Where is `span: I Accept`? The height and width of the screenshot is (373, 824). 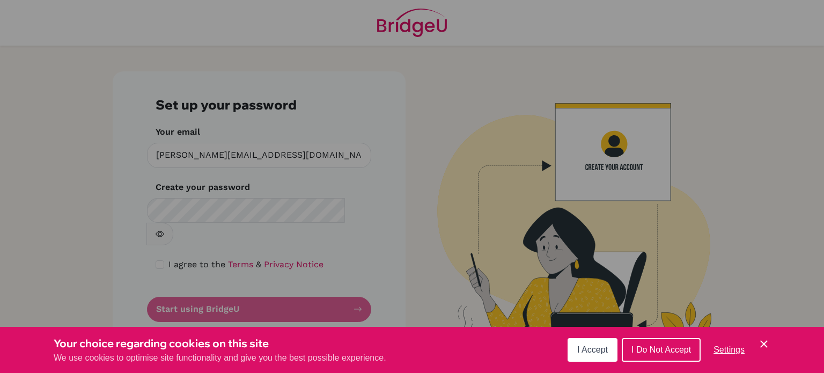
span: I Accept is located at coordinates (592, 349).